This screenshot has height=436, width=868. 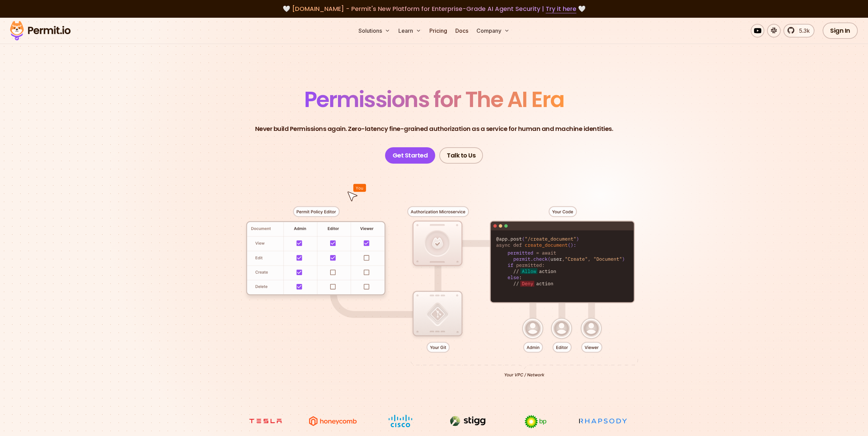 I want to click on img: Permit logo, so click(x=40, y=31).